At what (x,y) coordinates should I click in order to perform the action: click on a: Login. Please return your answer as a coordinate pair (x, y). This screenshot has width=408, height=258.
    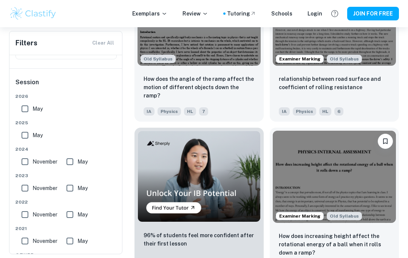
    Looking at the image, I should click on (314, 14).